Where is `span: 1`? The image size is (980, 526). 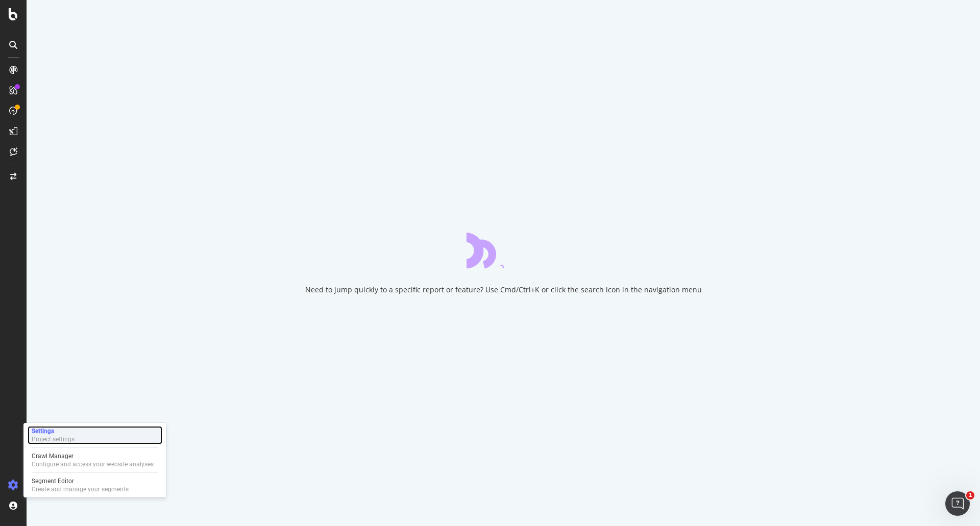 span: 1 is located at coordinates (971, 496).